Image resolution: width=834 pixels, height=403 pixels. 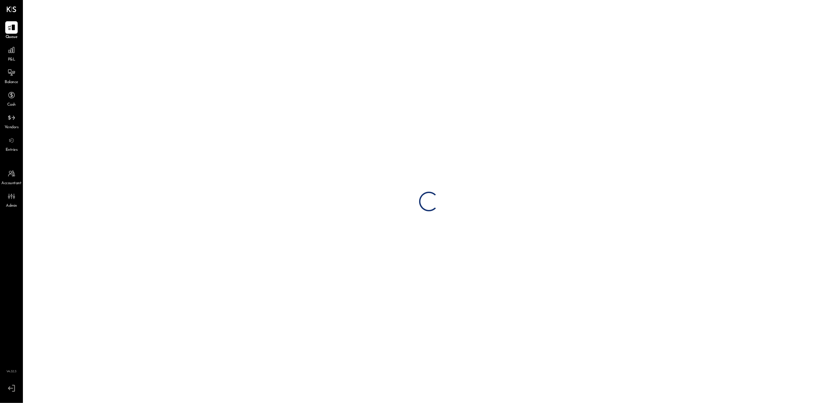 I want to click on span: Admin, so click(x=11, y=206).